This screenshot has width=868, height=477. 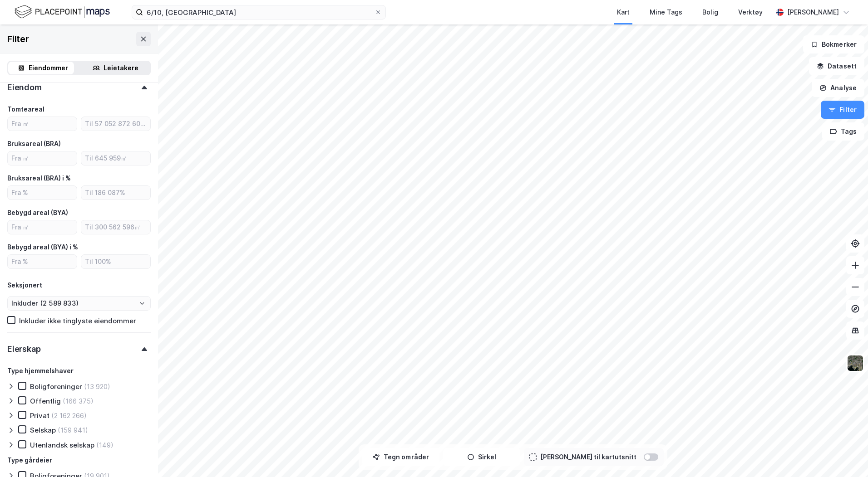 What do you see at coordinates (78, 321) in the screenshot?
I see `div: Inkluder ikke tinglyste eiendommer` at bounding box center [78, 321].